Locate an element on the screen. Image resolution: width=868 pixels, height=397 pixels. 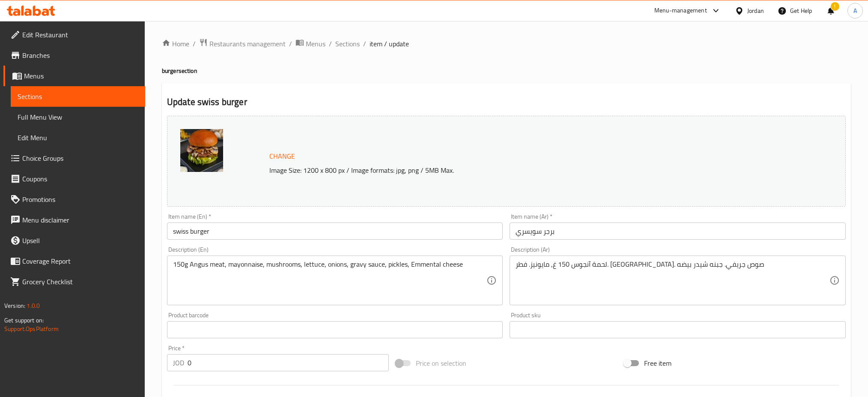
a: Upsell is located at coordinates (74, 240).